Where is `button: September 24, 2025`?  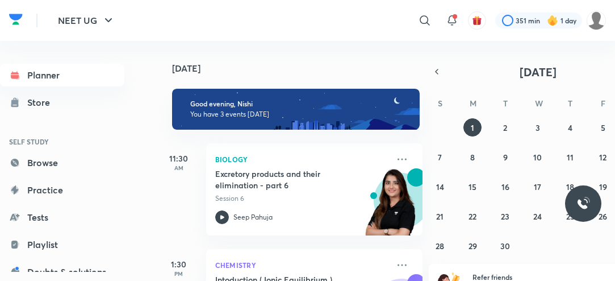
button: September 24, 2025 is located at coordinates (538, 216).